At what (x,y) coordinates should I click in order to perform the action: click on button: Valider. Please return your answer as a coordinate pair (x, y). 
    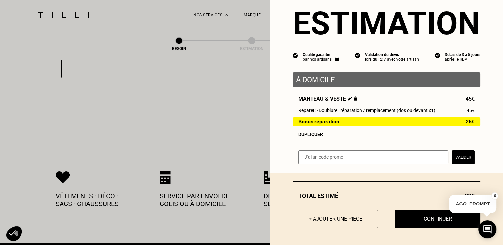
    Looking at the image, I should click on (463, 157).